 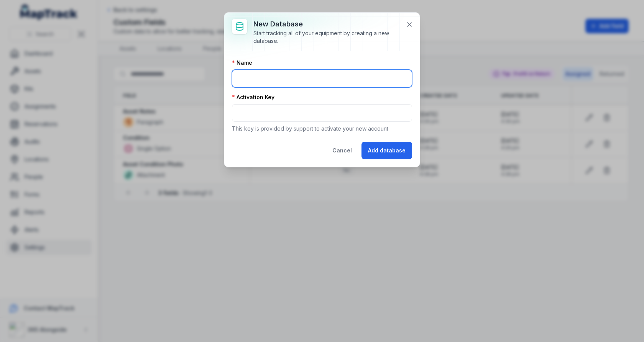 I want to click on label: Name, so click(x=242, y=63).